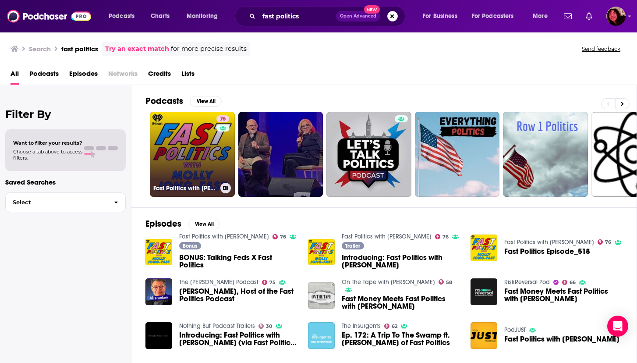  I want to click on span: Logged in as Kathryn-Musilek, so click(616, 16).